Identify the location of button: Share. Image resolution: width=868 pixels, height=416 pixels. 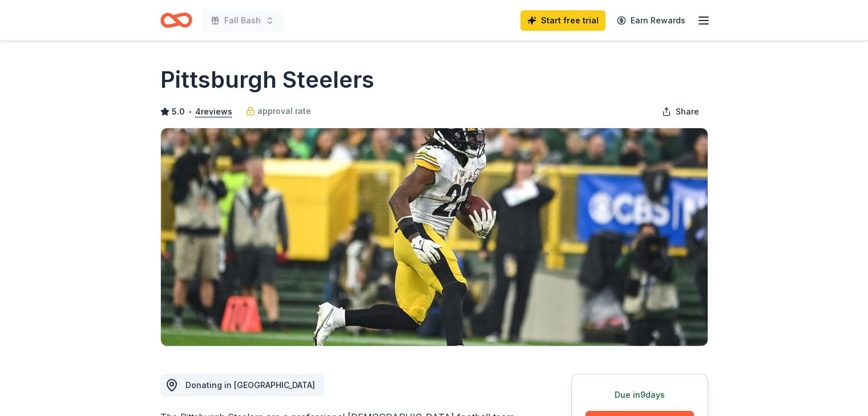
(680, 112).